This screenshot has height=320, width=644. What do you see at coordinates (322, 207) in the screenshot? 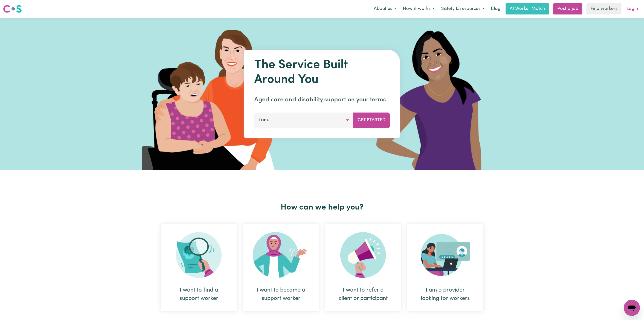
I see `h2: How can we help you?` at bounding box center [322, 207].